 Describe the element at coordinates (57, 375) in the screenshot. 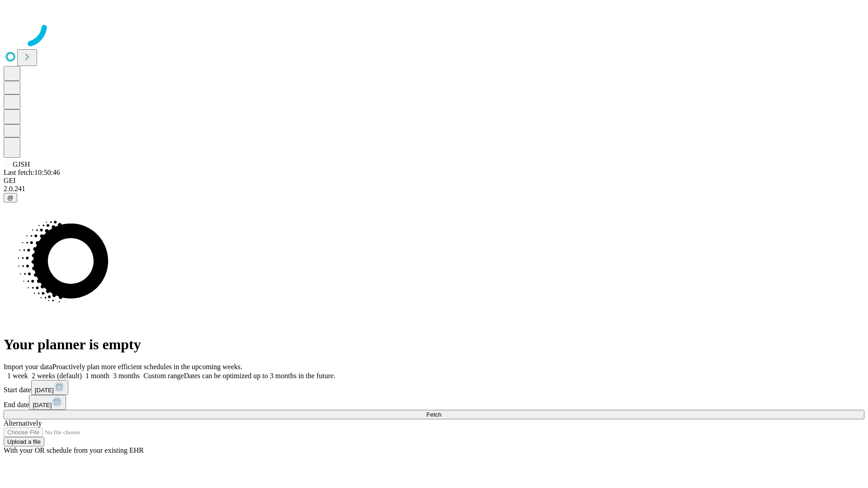

I see `span: 2 weeks (default)` at that location.